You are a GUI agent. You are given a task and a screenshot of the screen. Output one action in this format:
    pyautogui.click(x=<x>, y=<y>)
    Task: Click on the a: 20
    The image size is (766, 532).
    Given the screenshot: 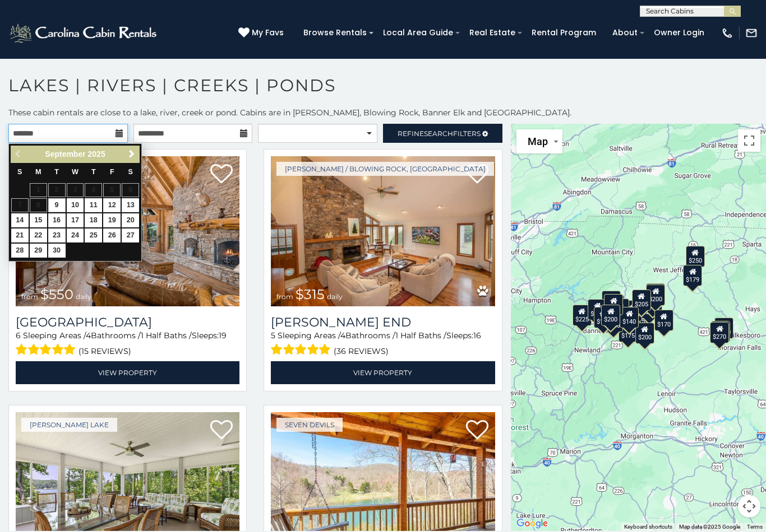 What is the action you would take?
    pyautogui.click(x=130, y=221)
    